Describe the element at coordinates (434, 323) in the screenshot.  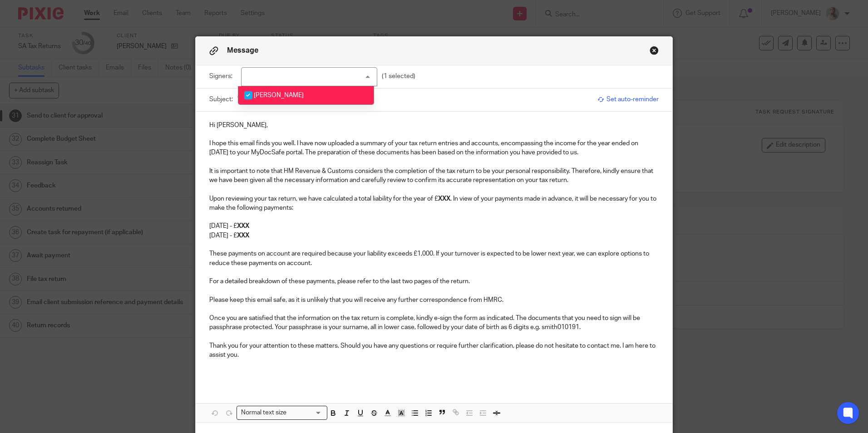
I see `p: Once you are satisfied that the information on the tax return is complete, kindly e-sign the form...` at that location.